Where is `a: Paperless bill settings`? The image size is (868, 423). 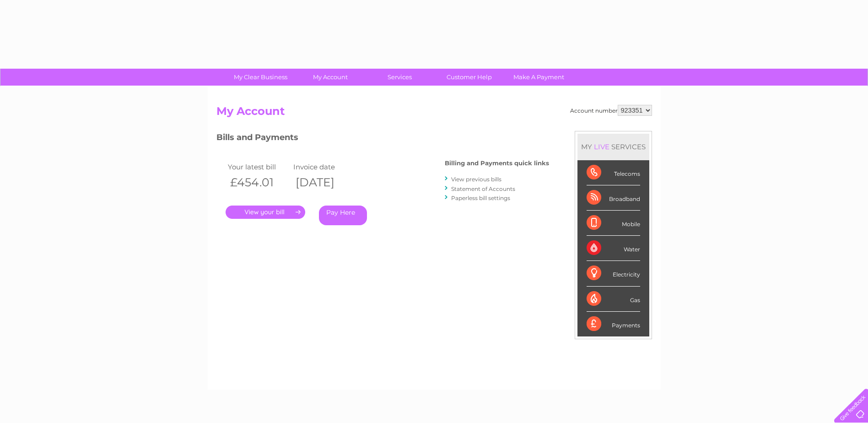
a: Paperless bill settings is located at coordinates (481, 198).